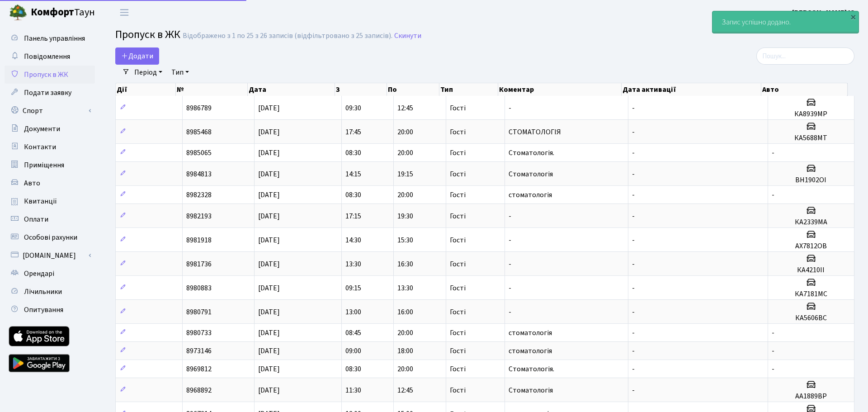 Image resolution: width=868 pixels, height=412 pixels. What do you see at coordinates (199, 241) in the screenshot?
I see `span: 8981918` at bounding box center [199, 241].